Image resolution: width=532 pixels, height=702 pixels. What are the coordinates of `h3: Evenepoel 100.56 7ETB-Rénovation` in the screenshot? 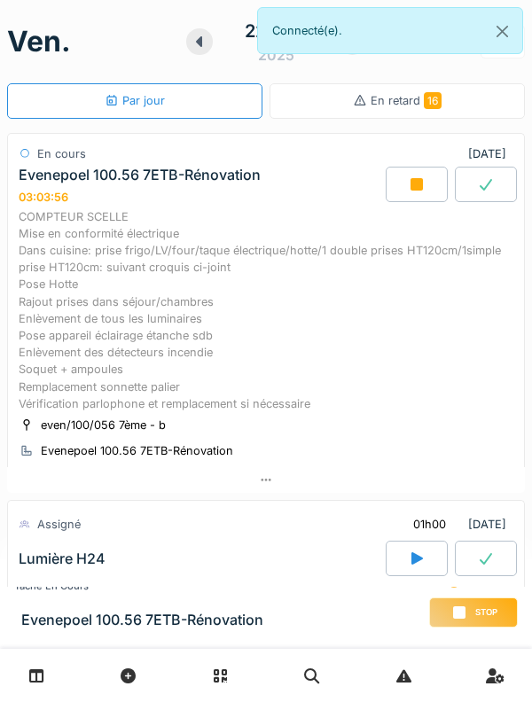 It's located at (142, 619).